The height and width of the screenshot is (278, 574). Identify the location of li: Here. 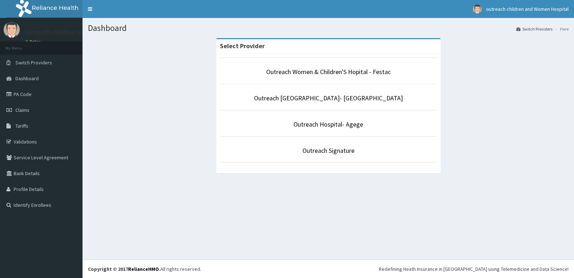
(561, 29).